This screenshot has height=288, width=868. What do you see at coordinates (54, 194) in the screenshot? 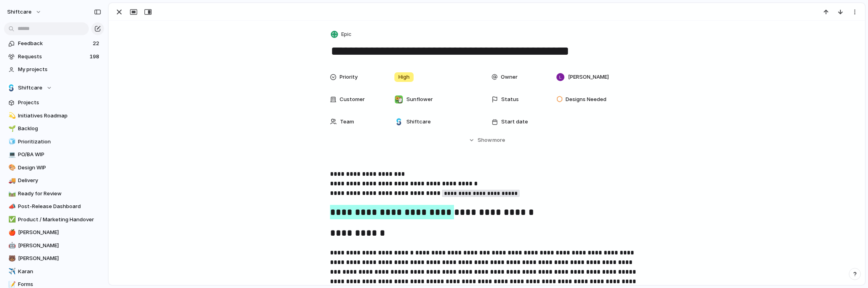
I see `div: 🛤️Ready for Review` at bounding box center [54, 194].